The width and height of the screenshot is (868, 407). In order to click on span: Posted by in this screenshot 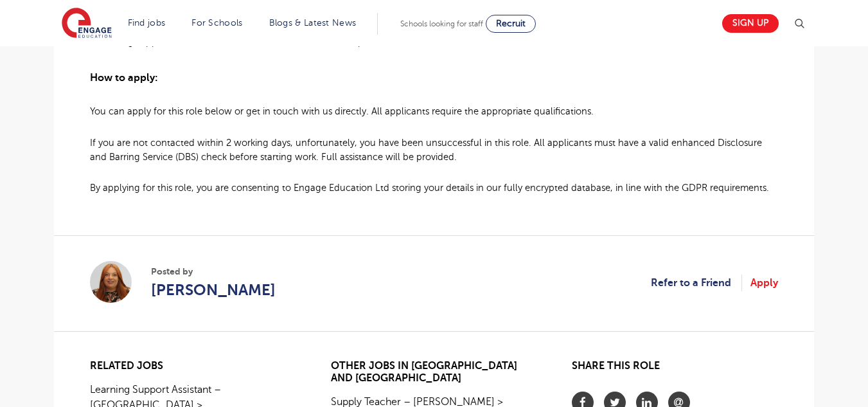, I will do `click(213, 272)`.